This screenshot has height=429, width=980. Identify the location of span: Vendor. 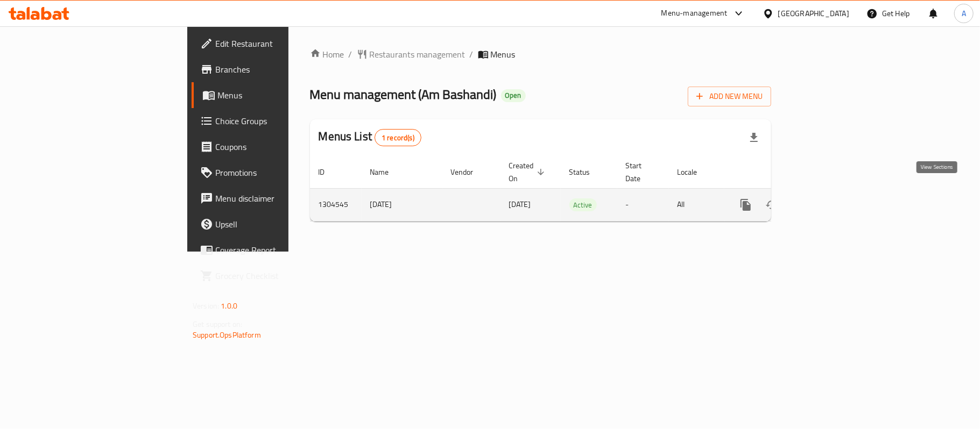
(470, 172).